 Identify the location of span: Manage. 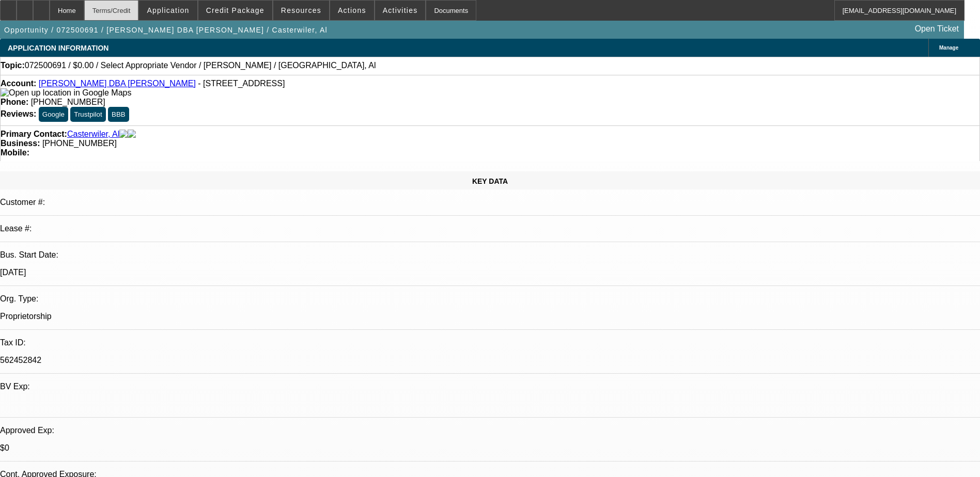
(949, 48).